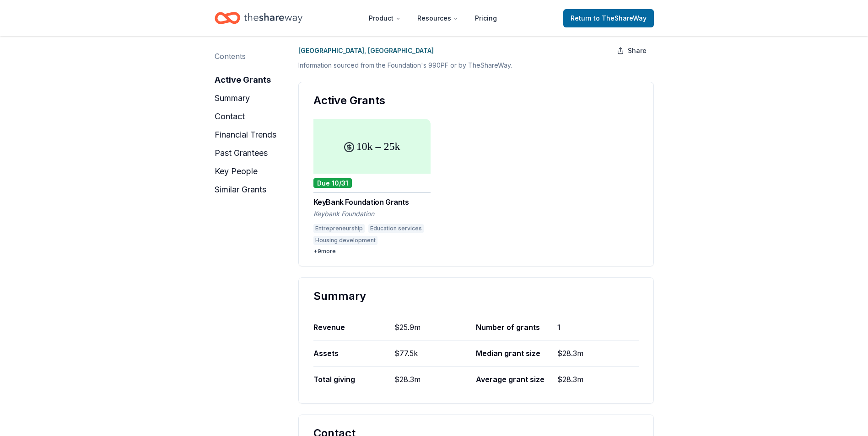 This screenshot has width=868, height=436. Describe the element at coordinates (620, 18) in the screenshot. I see `span: to TheShareWay` at that location.